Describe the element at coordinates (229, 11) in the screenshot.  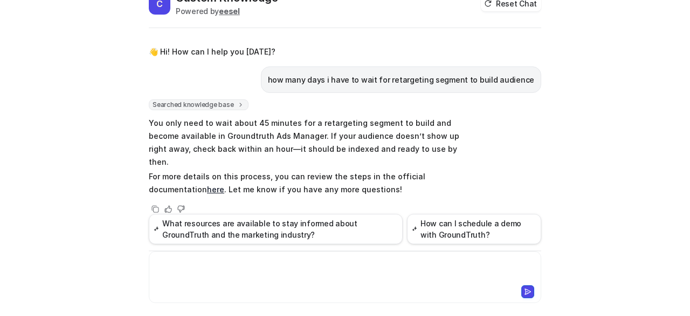
I see `b: eesel` at that location.